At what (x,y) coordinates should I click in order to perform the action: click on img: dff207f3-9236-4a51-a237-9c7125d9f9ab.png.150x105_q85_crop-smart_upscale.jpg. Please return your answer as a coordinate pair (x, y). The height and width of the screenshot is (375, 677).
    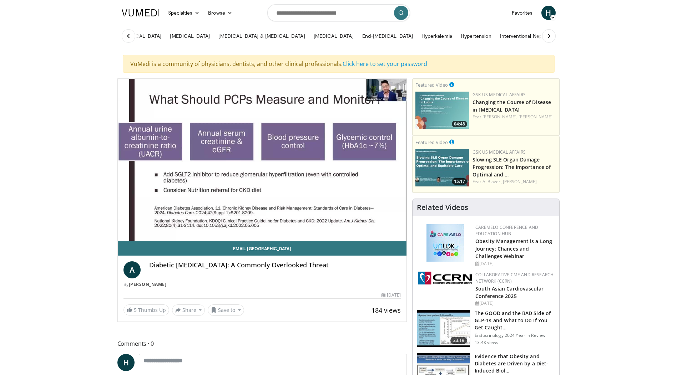
    Looking at the image, I should click on (442, 168).